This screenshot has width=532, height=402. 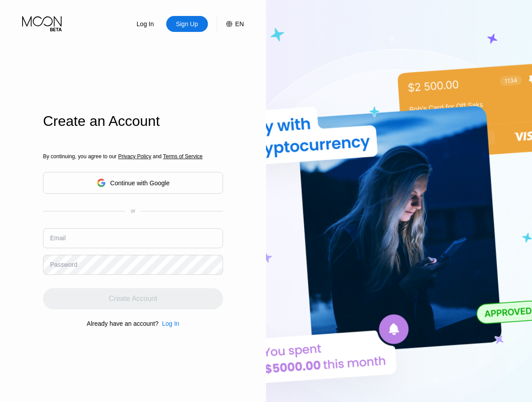 I want to click on div: Create an Account, so click(x=133, y=121).